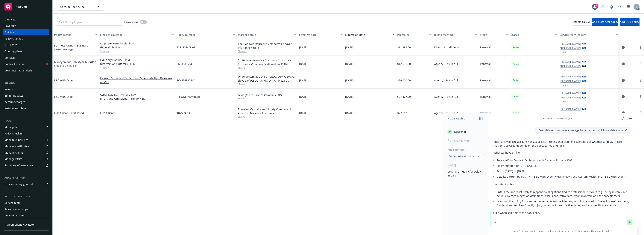 The height and width of the screenshot is (235, 644). I want to click on div: Service team leaders, so click(587, 35).